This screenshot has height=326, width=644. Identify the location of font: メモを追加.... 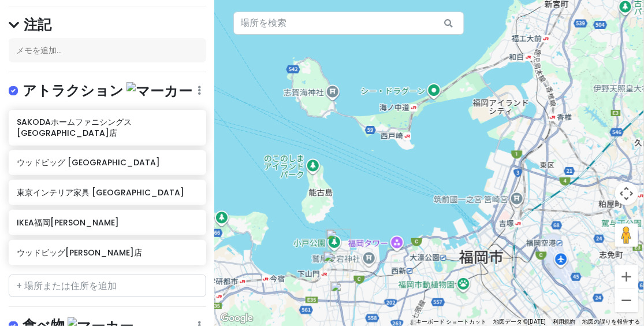
(39, 50).